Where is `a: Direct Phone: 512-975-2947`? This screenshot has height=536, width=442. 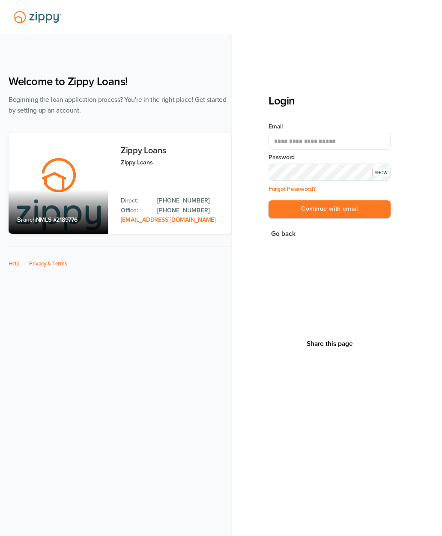 a: Direct Phone: 512-975-2947 is located at coordinates (190, 201).